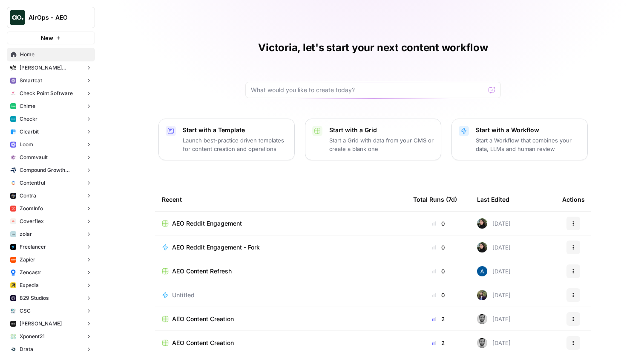 The image size is (644, 351). Describe the element at coordinates (13, 93) in the screenshot. I see `img: gddfodh0ack4ddcgj10xzwv4nyos` at that location.